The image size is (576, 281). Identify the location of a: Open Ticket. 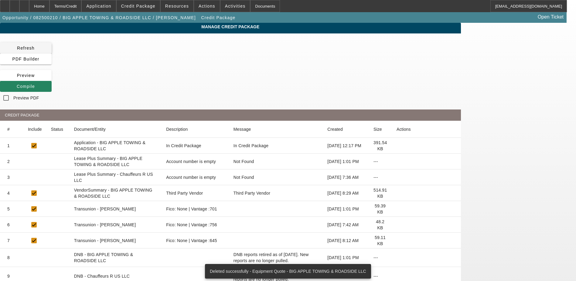
(551, 17).